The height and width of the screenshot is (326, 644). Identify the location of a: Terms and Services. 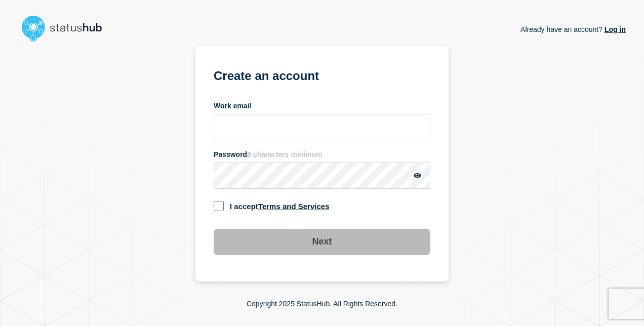
(294, 206).